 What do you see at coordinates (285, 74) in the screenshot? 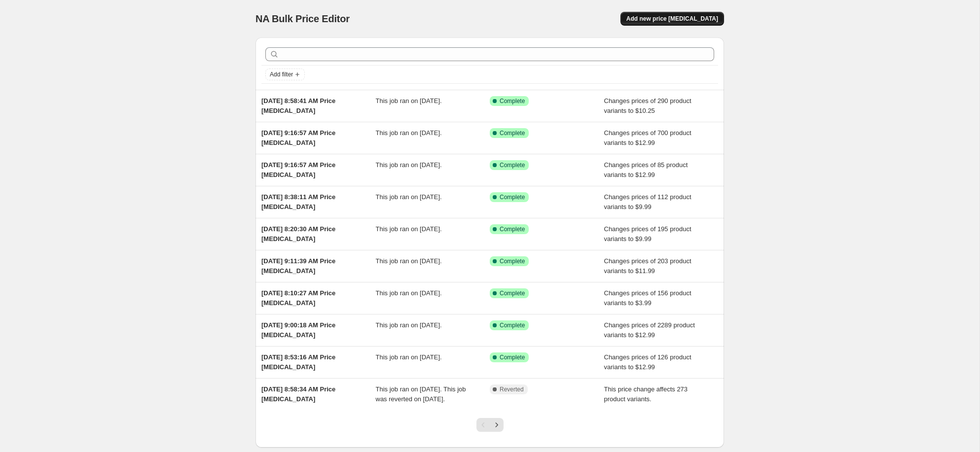
I see `button: Add filter` at bounding box center [285, 74].